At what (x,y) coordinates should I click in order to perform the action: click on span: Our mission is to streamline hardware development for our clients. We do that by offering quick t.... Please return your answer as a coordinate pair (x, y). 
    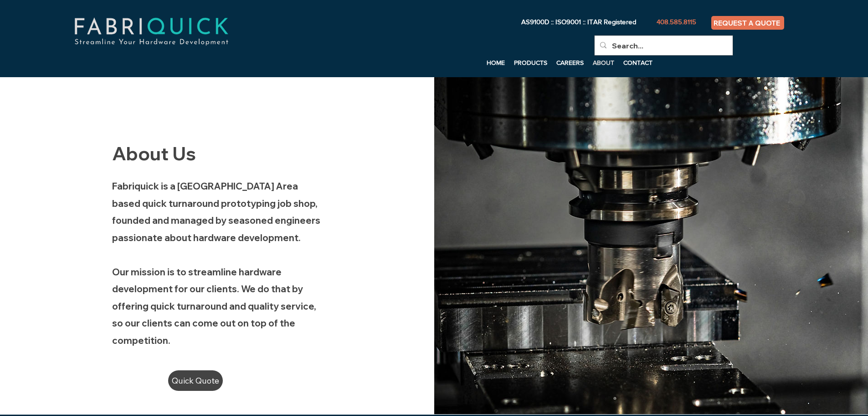
    Looking at the image, I should click on (214, 306).